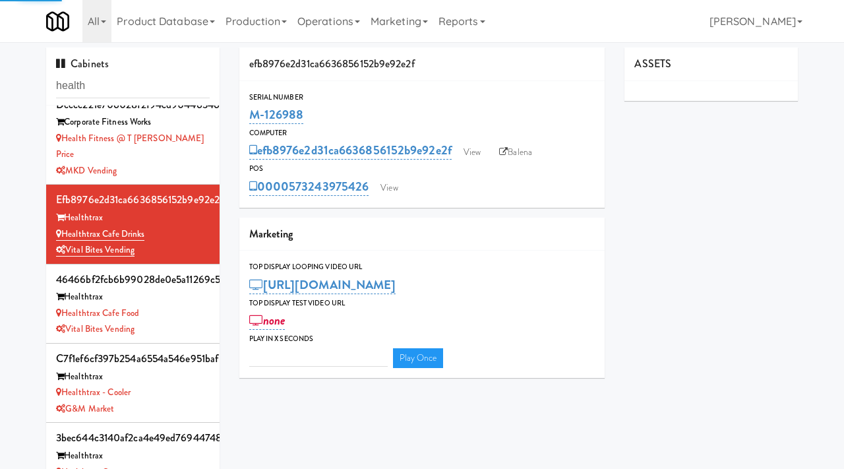 Image resolution: width=844 pixels, height=469 pixels. I want to click on div: Top Display Looping Video Url, so click(422, 267).